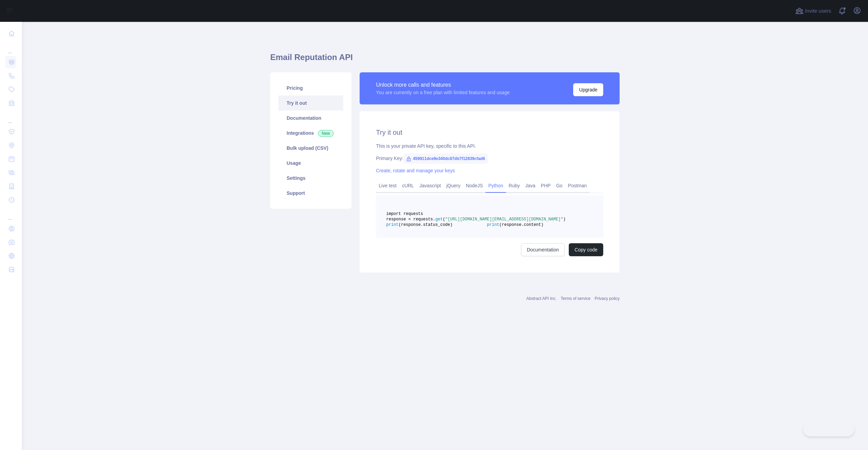 This screenshot has width=868, height=450. What do you see at coordinates (446, 159) in the screenshot?
I see `span: 459911dce9e340dc87db7f12839cfad6` at bounding box center [446, 159].